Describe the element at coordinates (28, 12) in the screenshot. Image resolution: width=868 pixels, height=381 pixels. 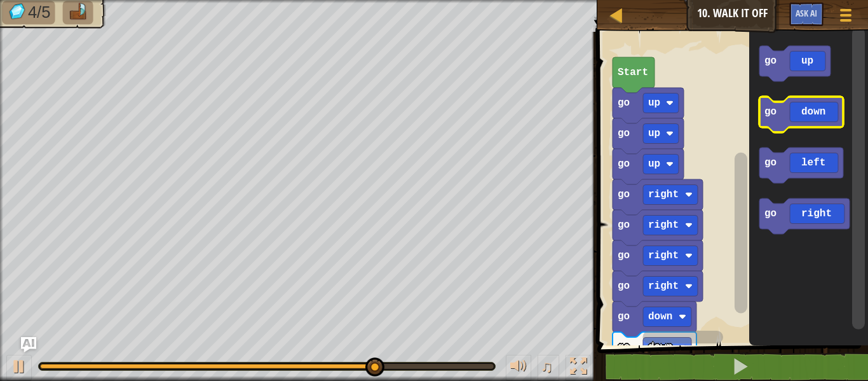
I see `li: Collect the gems.` at that location.